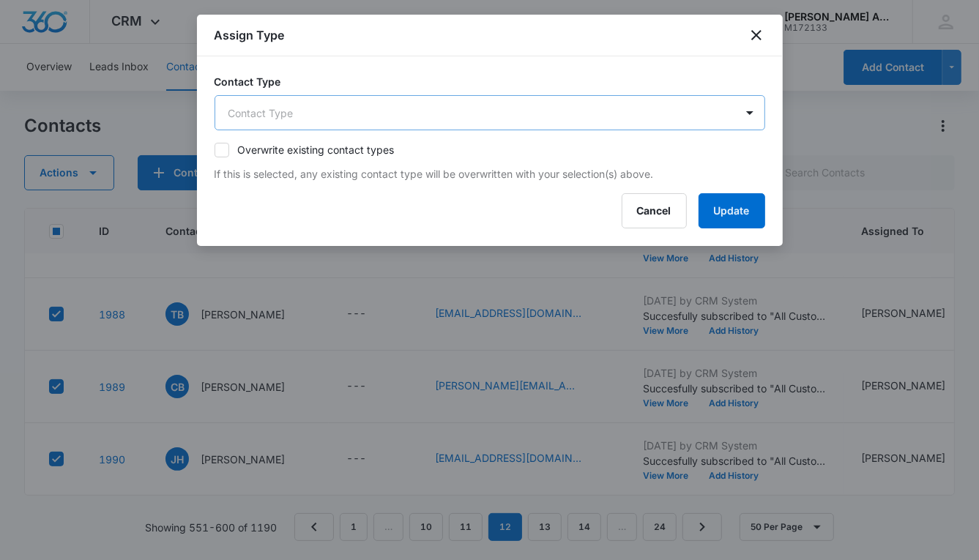 Image resolution: width=979 pixels, height=560 pixels. I want to click on button: Update, so click(731, 210).